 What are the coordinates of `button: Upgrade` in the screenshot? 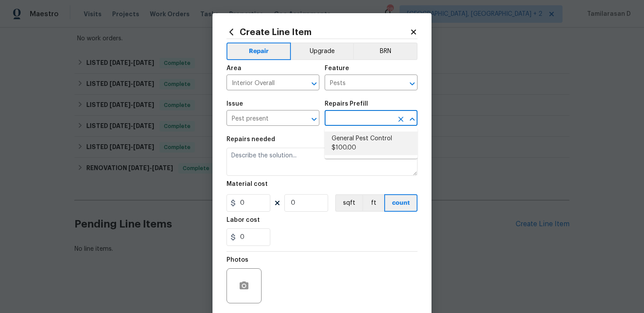 It's located at (322, 52).